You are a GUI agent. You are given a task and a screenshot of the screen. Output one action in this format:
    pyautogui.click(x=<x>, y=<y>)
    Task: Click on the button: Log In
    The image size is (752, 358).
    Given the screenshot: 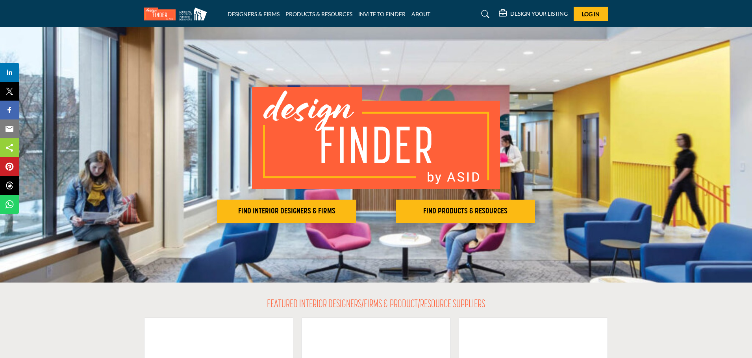 What is the action you would take?
    pyautogui.click(x=591, y=14)
    